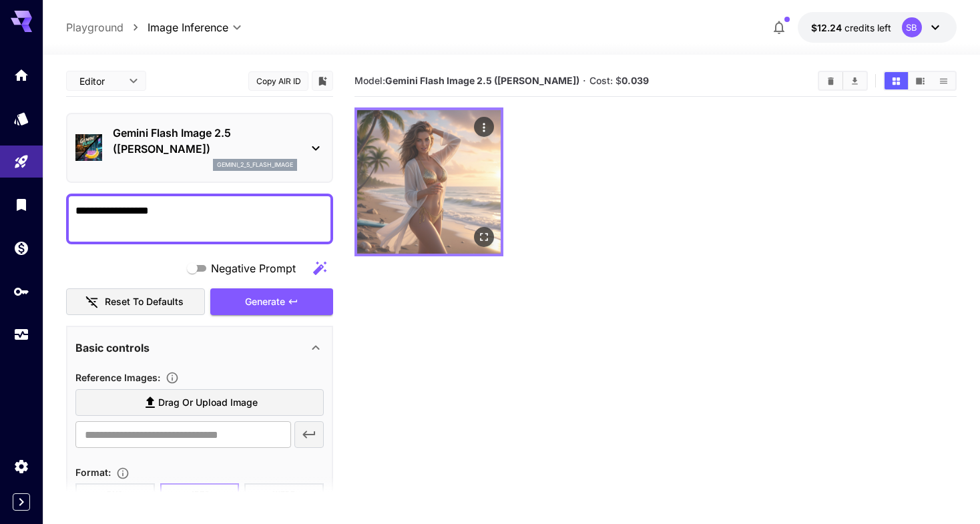 The width and height of the screenshot is (980, 524). I want to click on button: Reset to defaults, so click(136, 302).